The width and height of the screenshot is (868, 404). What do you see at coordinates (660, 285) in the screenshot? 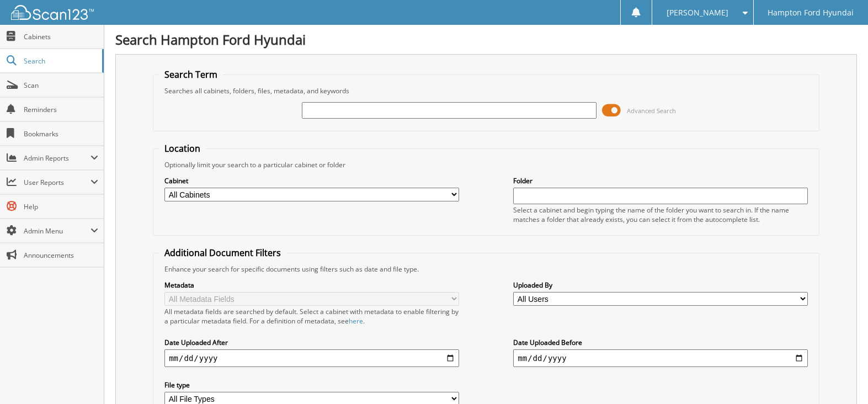
I see `label: Uploaded By` at bounding box center [660, 285].